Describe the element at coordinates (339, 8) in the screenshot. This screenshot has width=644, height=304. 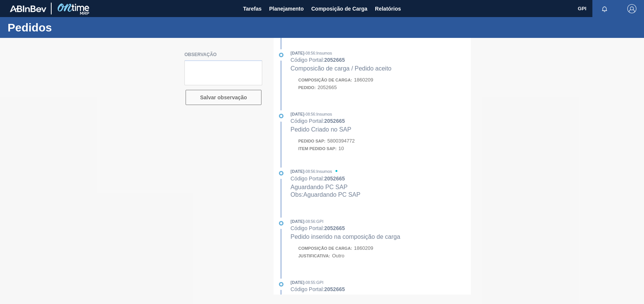
I see `span: Composição de Carga` at that location.